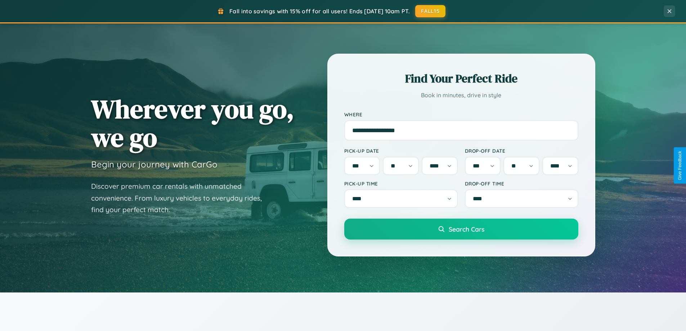 The width and height of the screenshot is (686, 331). Describe the element at coordinates (181, 198) in the screenshot. I see `p: Discover premium car rentals with unmatched convenience. From luxury vehicles to everyday rides, ...` at that location.